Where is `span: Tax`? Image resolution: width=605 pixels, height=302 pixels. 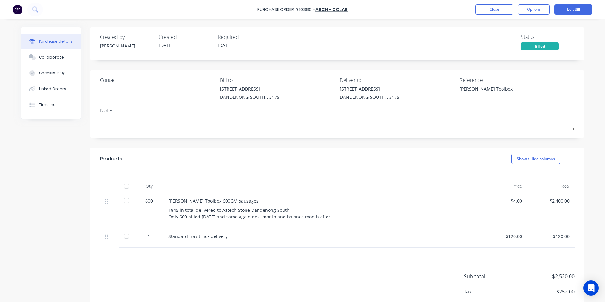 span: Tax is located at coordinates (487, 291).